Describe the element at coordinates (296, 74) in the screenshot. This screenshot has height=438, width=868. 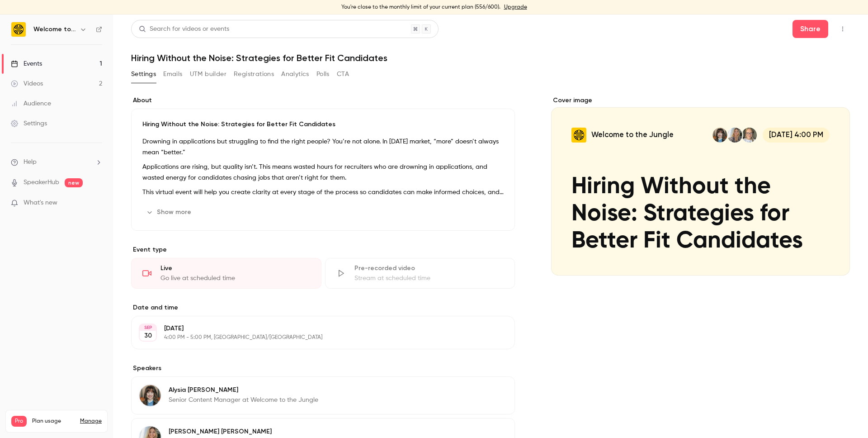
I see `button: Analytics` at that location.